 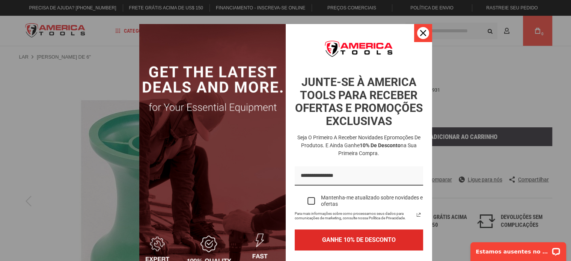 I want to click on font: Seja o primeiro a receber novidades e, so click(x=342, y=138).